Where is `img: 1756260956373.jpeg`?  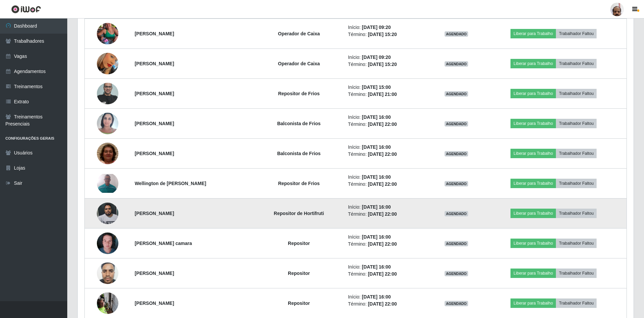
img: 1756260956373.jpeg is located at coordinates (107, 153).